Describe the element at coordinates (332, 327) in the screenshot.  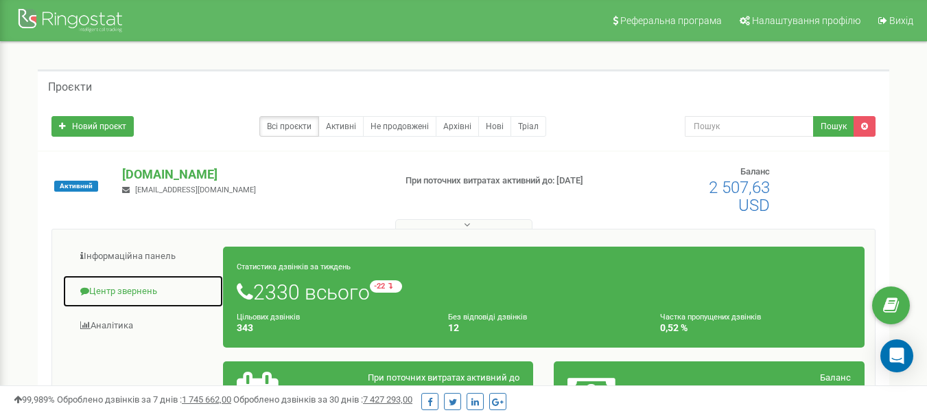
I see `h4: 343` at that location.